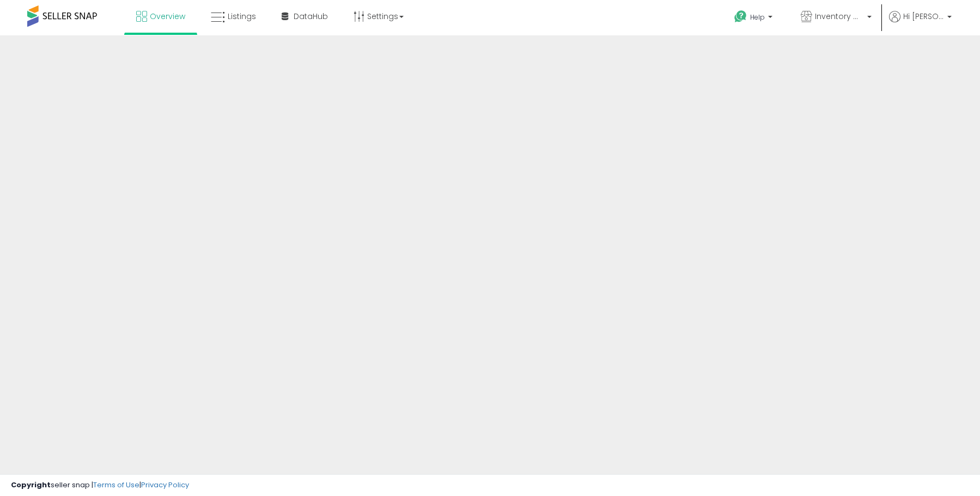  What do you see at coordinates (165, 485) in the screenshot?
I see `a: Privacy Policy` at bounding box center [165, 485].